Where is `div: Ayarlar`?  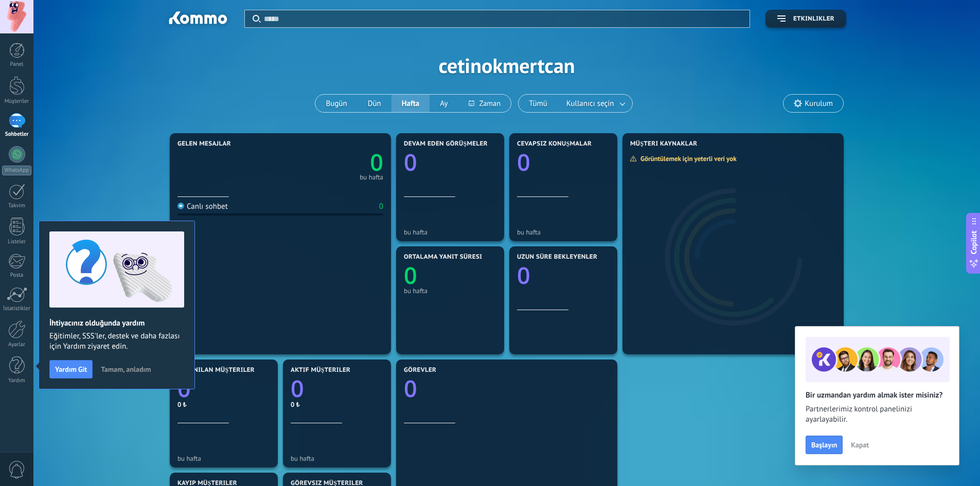 div: Ayarlar is located at coordinates (17, 345).